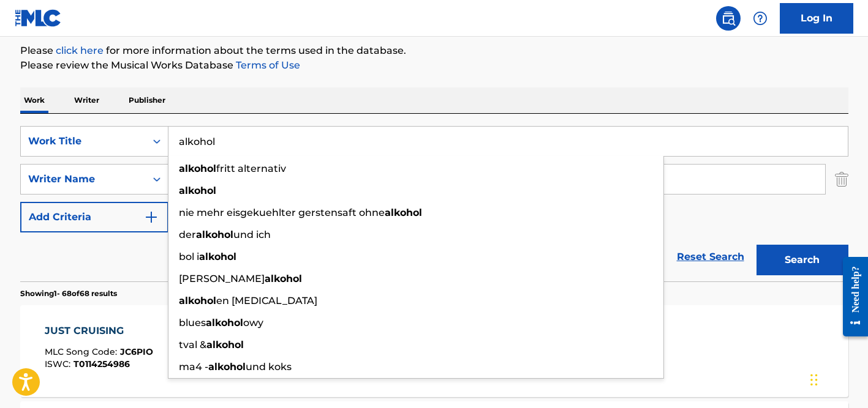 This screenshot has height=408, width=868. I want to click on span: tval &, so click(192, 344).